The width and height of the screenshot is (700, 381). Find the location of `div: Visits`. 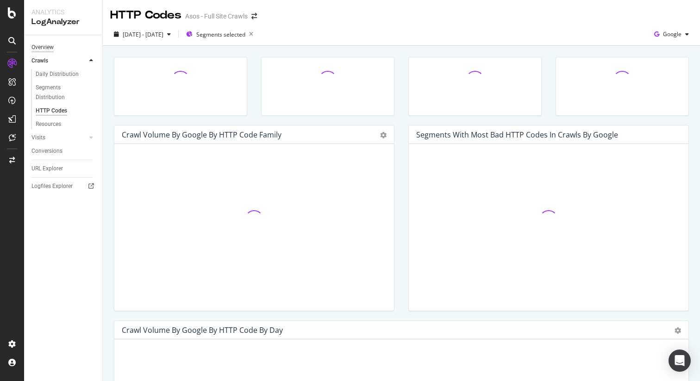

div: Visits is located at coordinates (38, 137).